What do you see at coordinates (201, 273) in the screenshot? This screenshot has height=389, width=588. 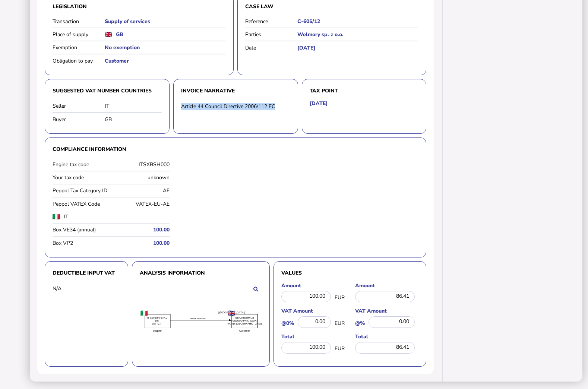 I see `h3: Analysis information` at bounding box center [201, 273].